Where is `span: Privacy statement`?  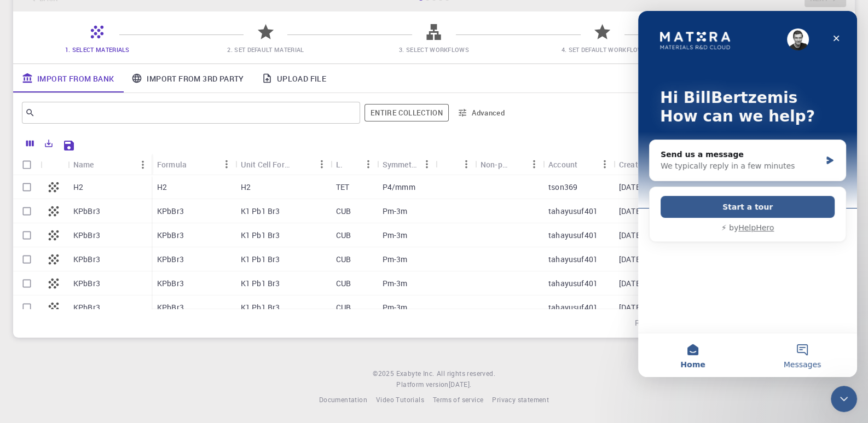 span: Privacy statement is located at coordinates (520, 400).